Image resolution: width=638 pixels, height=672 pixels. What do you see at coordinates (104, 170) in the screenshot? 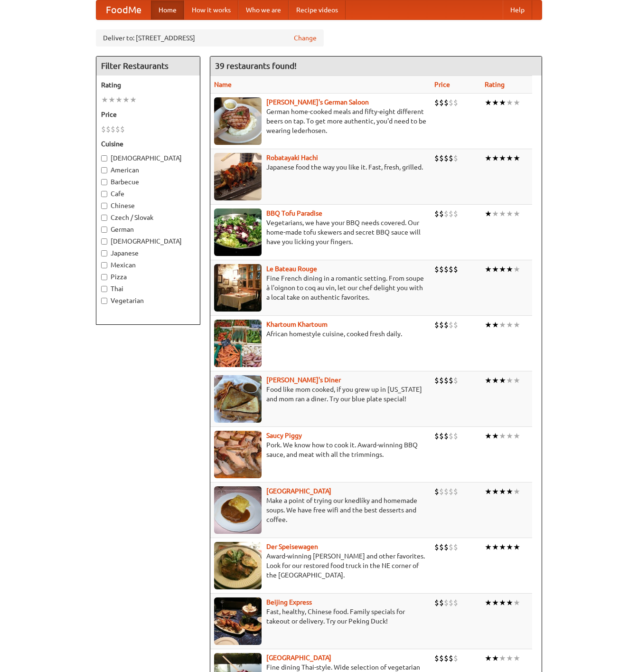
I see `input: American` at bounding box center [104, 170].